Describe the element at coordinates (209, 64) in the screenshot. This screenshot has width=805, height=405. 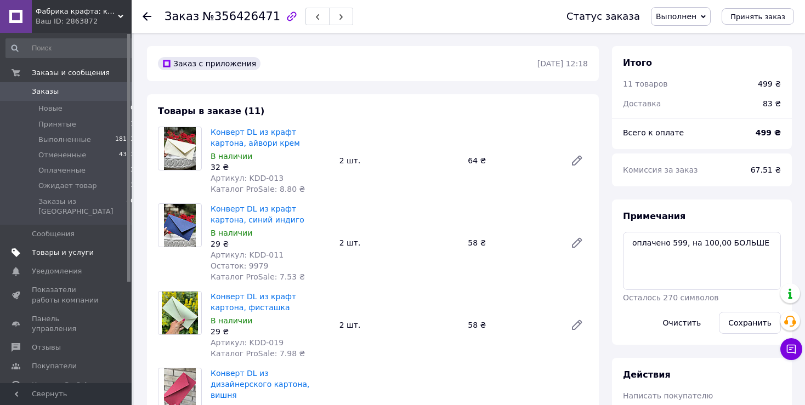
I see `div: Заказ с приложения` at that location.